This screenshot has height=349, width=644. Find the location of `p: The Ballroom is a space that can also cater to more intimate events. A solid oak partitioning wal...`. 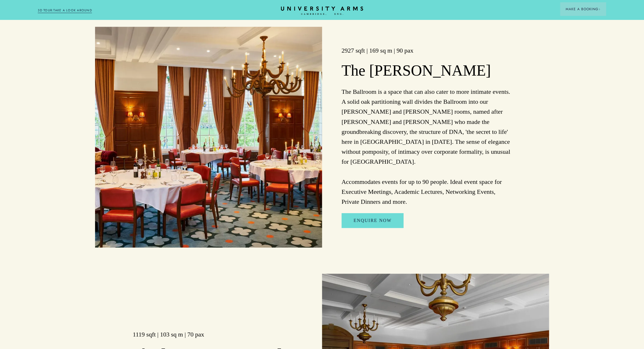

p: The Ballroom is a space that can also cater to more intimate events. A solid oak partitioning wal... is located at coordinates (427, 147).